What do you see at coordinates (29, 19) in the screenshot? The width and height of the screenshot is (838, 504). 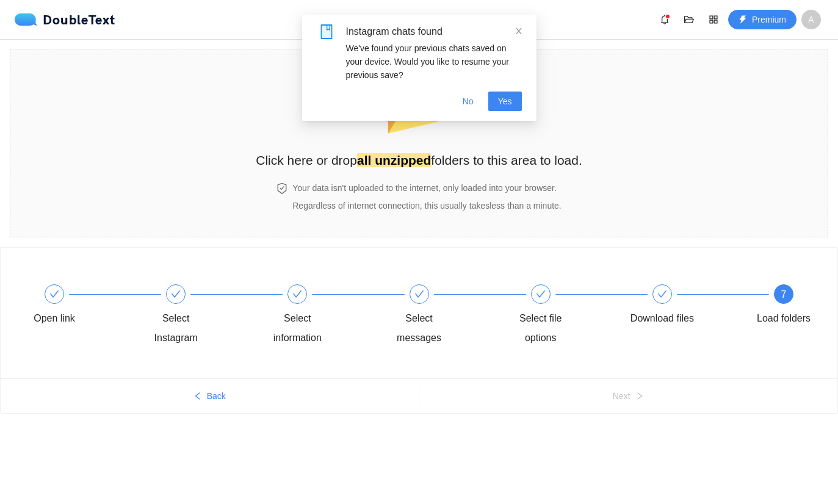 I see `img: logo` at bounding box center [29, 19].